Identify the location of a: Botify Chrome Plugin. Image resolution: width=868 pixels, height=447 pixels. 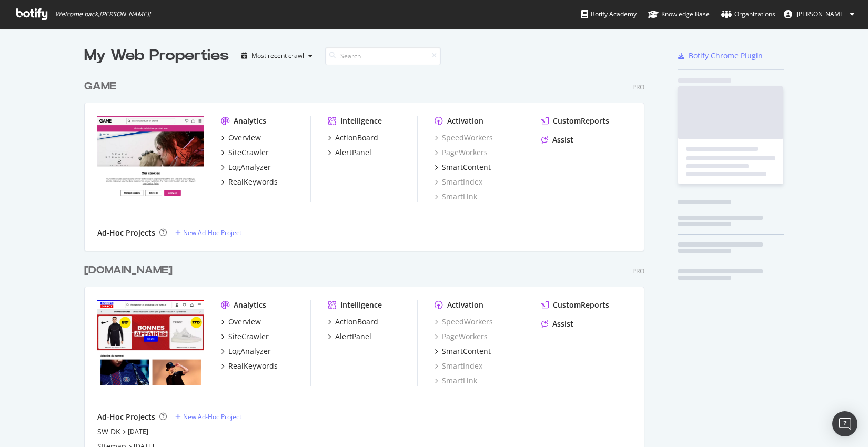
(720, 56).